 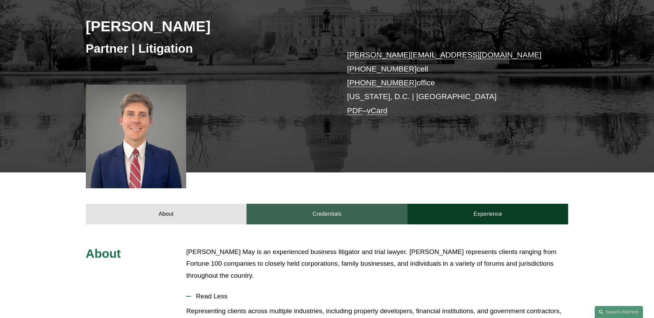 I want to click on span: Read Less, so click(x=379, y=297).